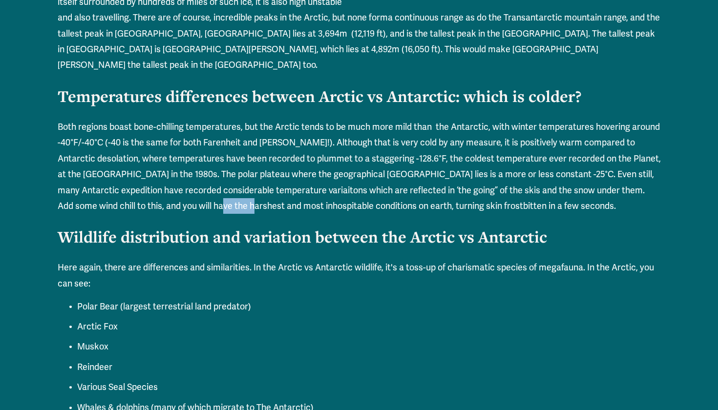  I want to click on p: Here again, there are differences and similarities. In the Arctic vs Antarctic wildlife, it's a t..., so click(359, 276).